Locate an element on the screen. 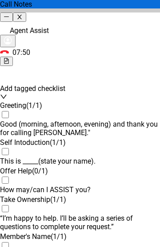 The width and height of the screenshot is (160, 247). span: ( 0 / 1 ) is located at coordinates (40, 171).